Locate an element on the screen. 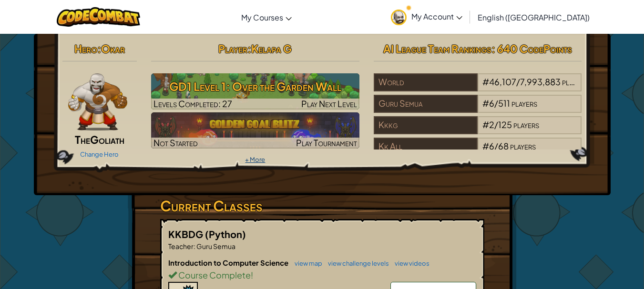 This screenshot has height=289, width=644. span: : 640 CodePoints is located at coordinates (531, 49).